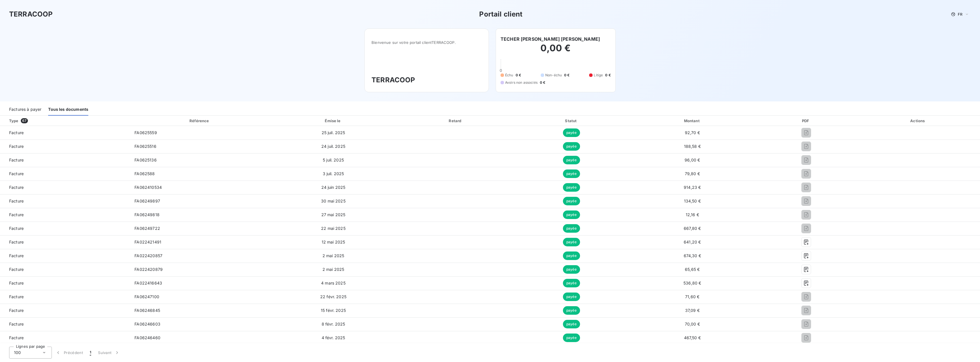 The height and width of the screenshot is (362, 980). Describe the element at coordinates (959, 14) in the screenshot. I see `span: FR` at that location.